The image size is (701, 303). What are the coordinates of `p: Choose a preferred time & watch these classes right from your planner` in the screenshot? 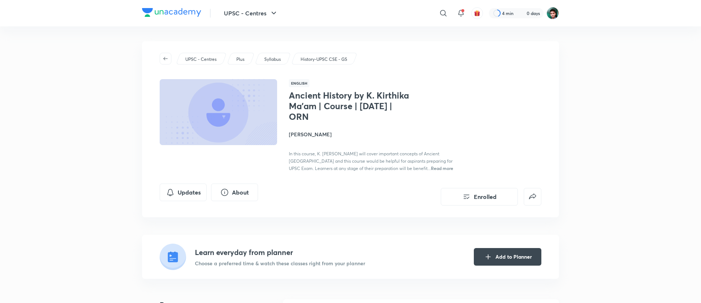 It's located at (280, 263).